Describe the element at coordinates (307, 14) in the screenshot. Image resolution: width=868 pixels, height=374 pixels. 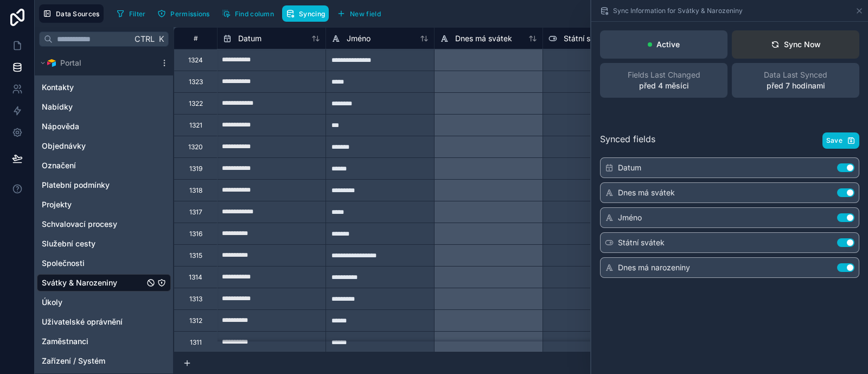
I see `a: Syncing` at that location.